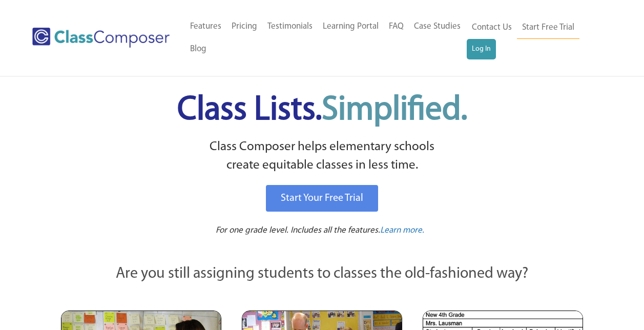 This screenshot has width=644, height=330. I want to click on span: Class Lists., so click(322, 110).